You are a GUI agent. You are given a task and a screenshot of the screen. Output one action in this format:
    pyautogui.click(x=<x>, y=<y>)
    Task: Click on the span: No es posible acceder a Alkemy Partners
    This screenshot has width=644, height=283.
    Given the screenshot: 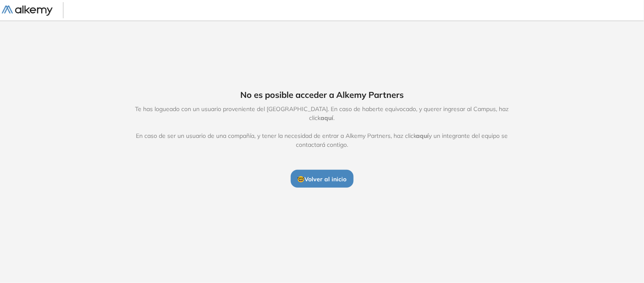 What is the action you would take?
    pyautogui.click(x=322, y=95)
    